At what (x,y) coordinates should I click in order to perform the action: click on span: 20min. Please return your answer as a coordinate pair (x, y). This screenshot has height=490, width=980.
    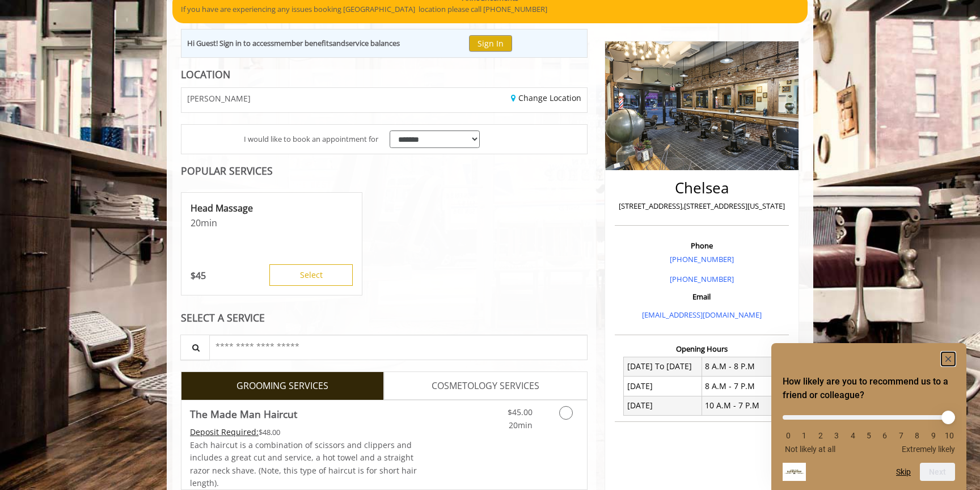
    Looking at the image, I should click on (520, 425).